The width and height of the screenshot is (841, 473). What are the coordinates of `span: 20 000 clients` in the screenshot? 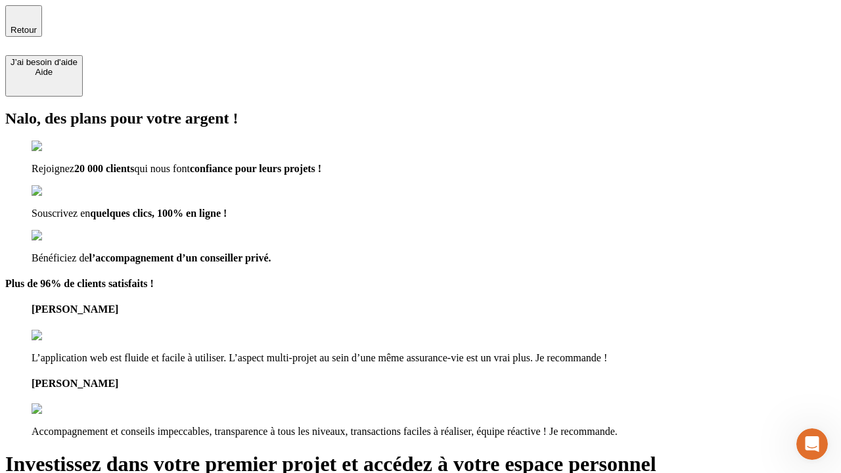 It's located at (104, 168).